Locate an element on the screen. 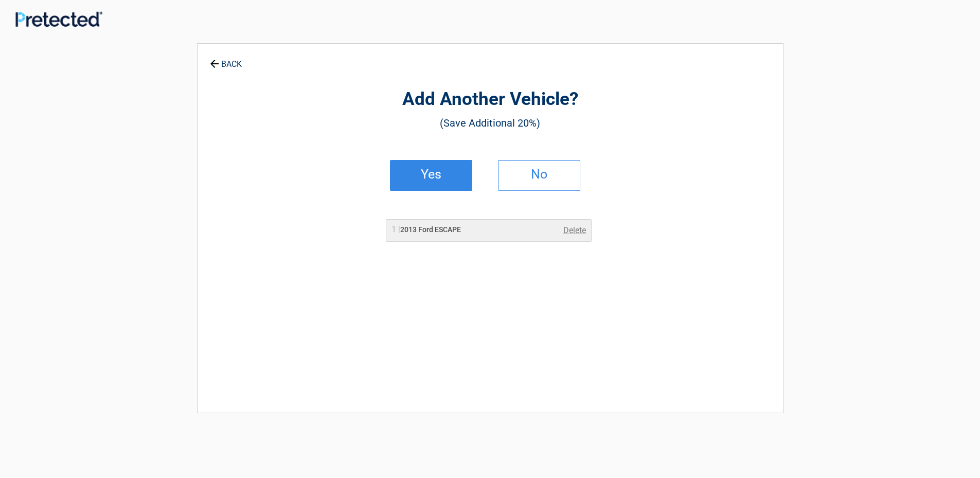 Image resolution: width=980 pixels, height=478 pixels. span: 1 | is located at coordinates (395, 229).